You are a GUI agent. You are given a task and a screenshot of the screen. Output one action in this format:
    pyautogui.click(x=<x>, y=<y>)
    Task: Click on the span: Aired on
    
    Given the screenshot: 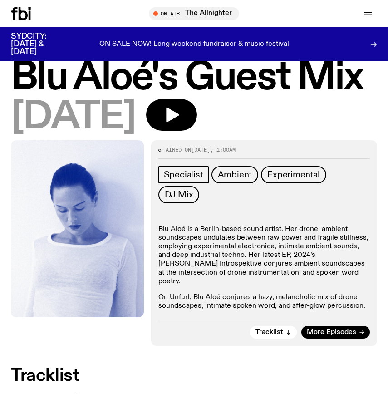 What is the action you would take?
    pyautogui.click(x=178, y=150)
    